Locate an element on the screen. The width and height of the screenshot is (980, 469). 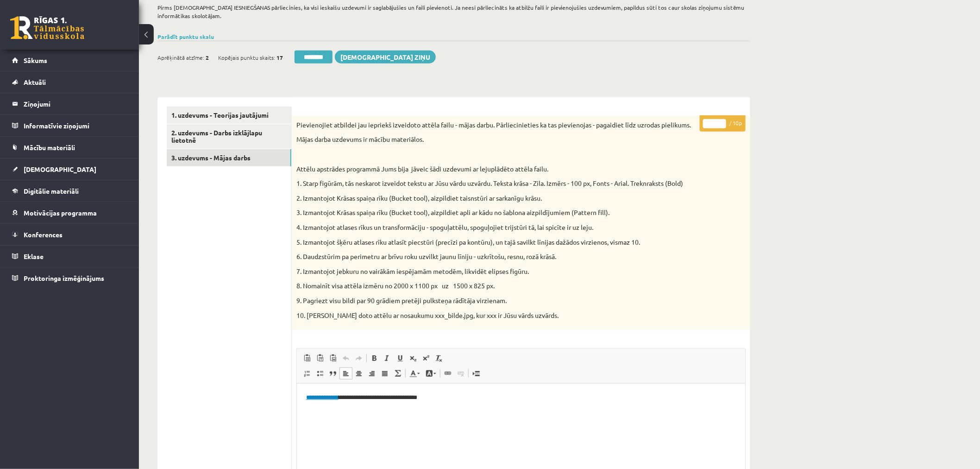
a: Saite (vadīšanas taustiņš+K) is located at coordinates (448, 374).